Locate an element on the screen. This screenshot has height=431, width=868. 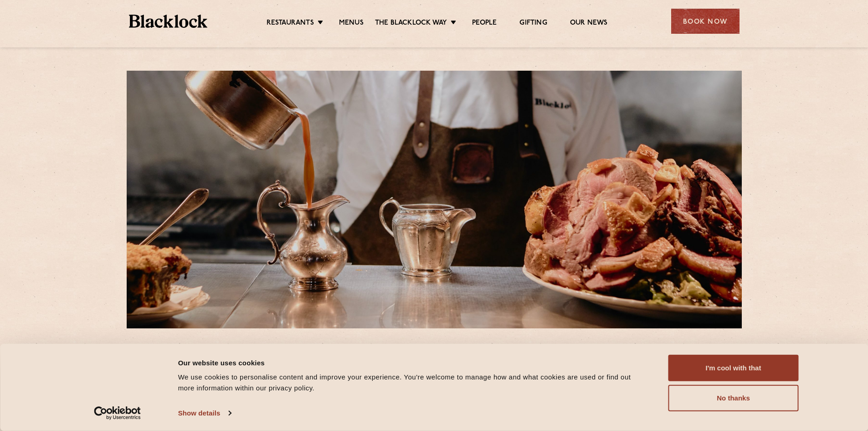
a: Restaurants is located at coordinates (290, 24).